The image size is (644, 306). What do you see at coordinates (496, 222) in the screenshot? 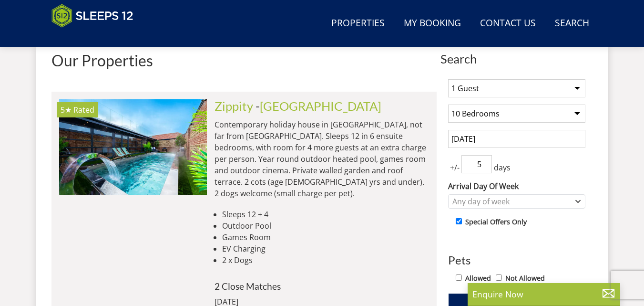
I see `label: Special Offers Only` at bounding box center [496, 222].